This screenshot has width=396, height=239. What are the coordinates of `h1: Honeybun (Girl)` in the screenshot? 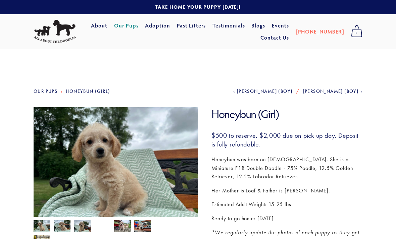 It's located at (287, 114).